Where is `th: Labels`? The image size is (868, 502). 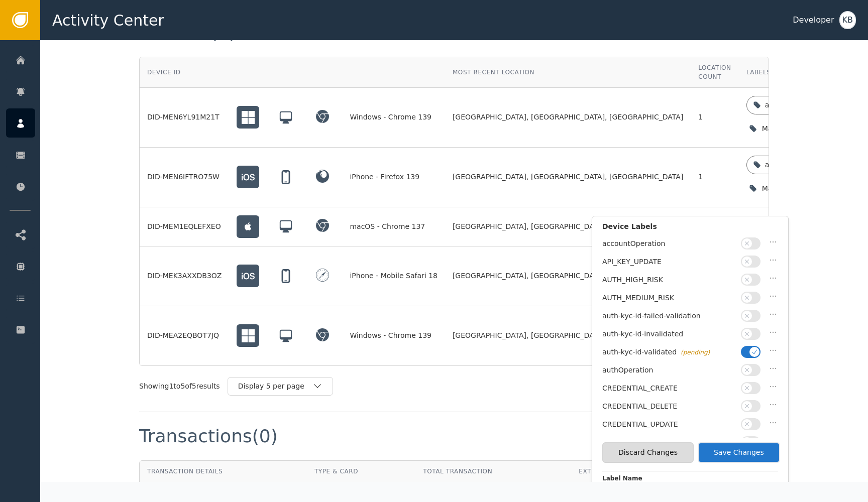
th: Labels is located at coordinates (802, 72).